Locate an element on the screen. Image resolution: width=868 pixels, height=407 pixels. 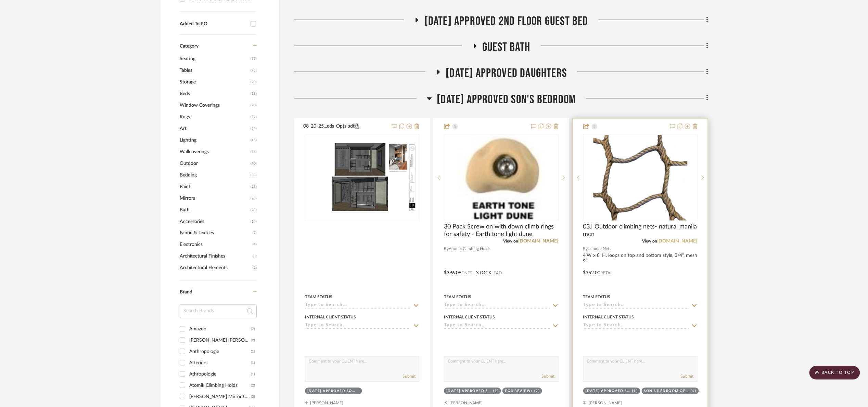
span: Accessories is located at coordinates (214, 222).